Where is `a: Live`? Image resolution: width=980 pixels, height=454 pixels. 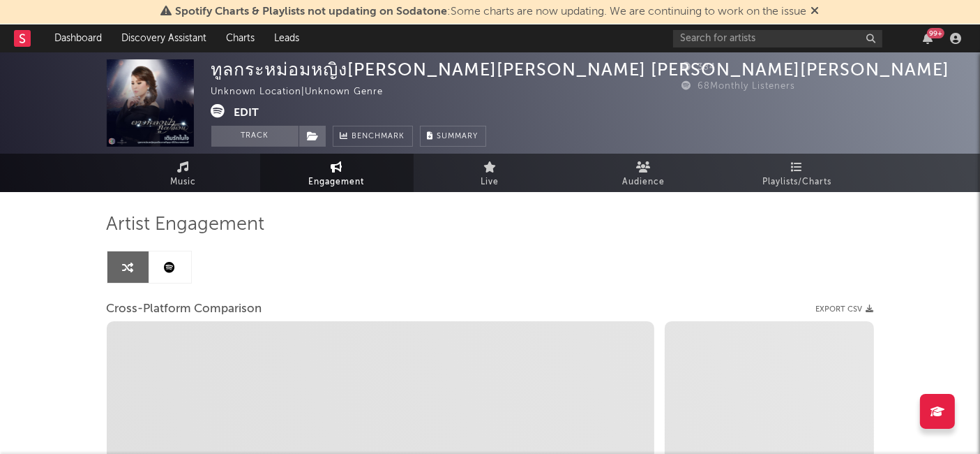
a: Live is located at coordinates (490, 172).